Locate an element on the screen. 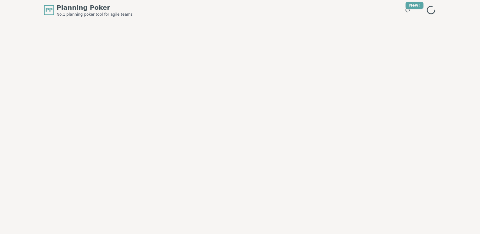 The image size is (480, 234). span: Planning Poker is located at coordinates (94, 8).